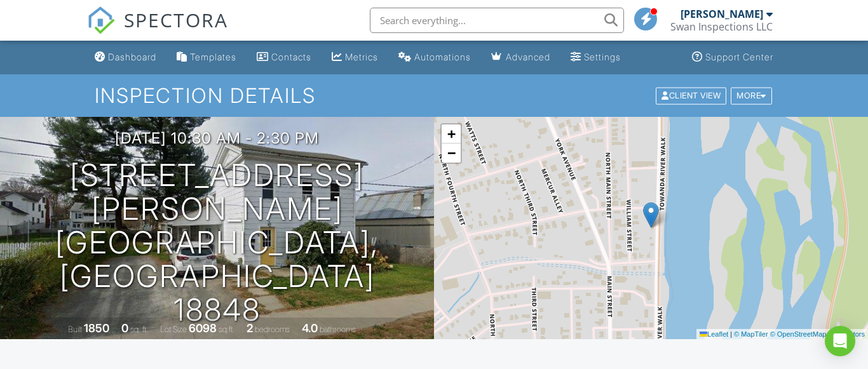 This screenshot has height=369, width=868. What do you see at coordinates (733, 57) in the screenshot?
I see `a: Support Center` at bounding box center [733, 57].